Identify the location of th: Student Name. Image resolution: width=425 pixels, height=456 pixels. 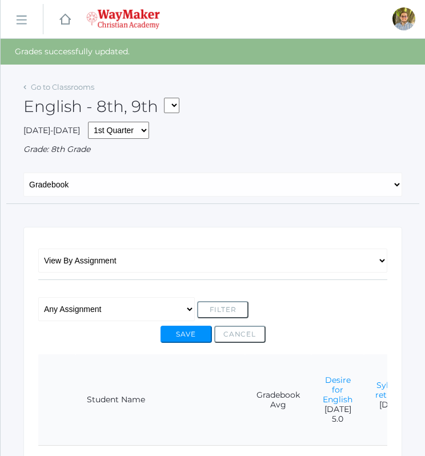
(160, 400).